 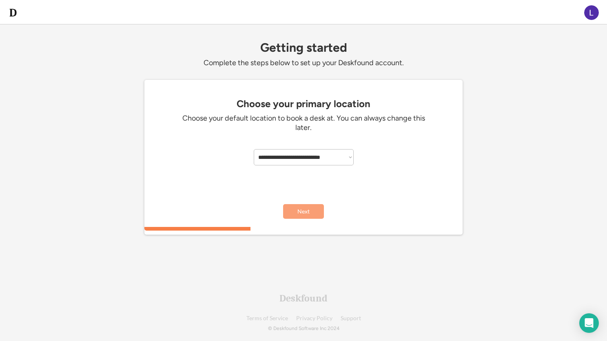 I want to click on img: d-whitebg.png, so click(x=13, y=13).